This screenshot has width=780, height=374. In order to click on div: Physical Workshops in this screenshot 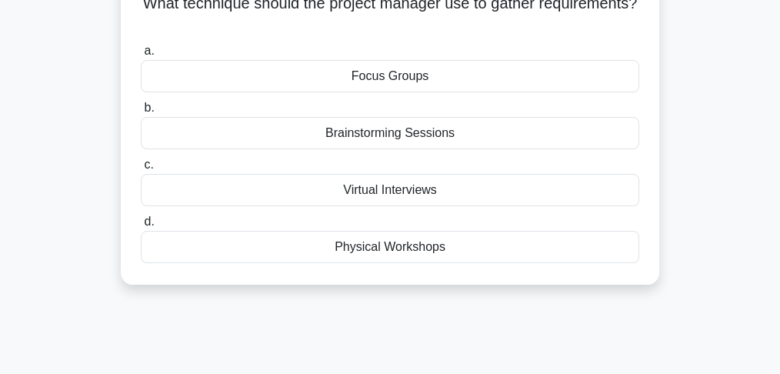, I will do `click(390, 247)`.